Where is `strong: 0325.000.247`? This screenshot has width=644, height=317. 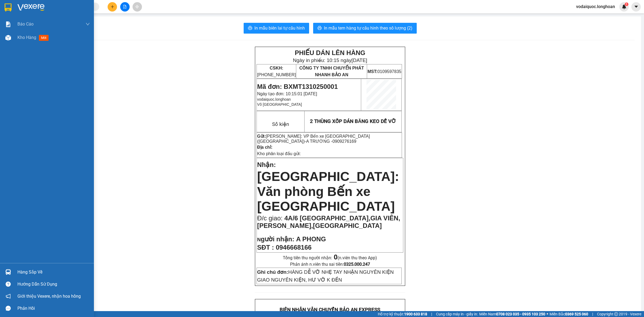
strong: 0325.000.247 is located at coordinates (357, 265).